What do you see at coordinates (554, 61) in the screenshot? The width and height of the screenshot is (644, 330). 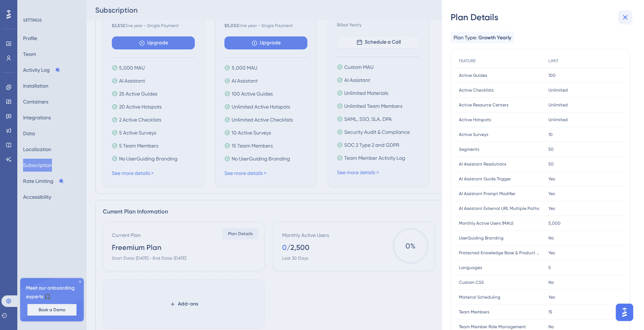 I see `span: LIMIT` at bounding box center [554, 61].